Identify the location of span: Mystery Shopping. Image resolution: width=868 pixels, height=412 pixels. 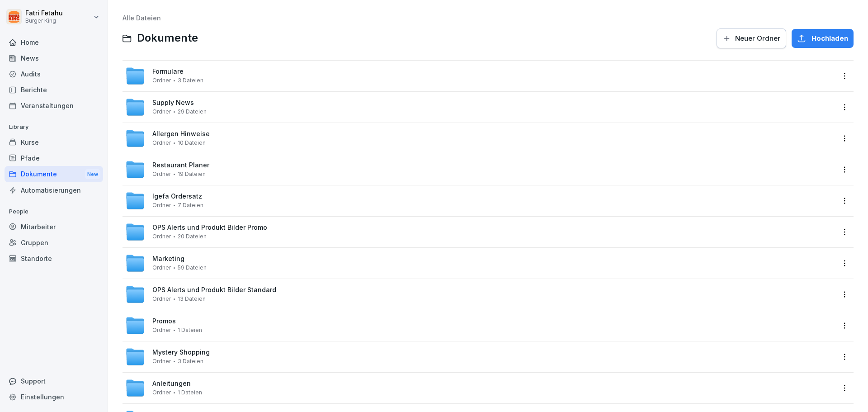
(181, 352).